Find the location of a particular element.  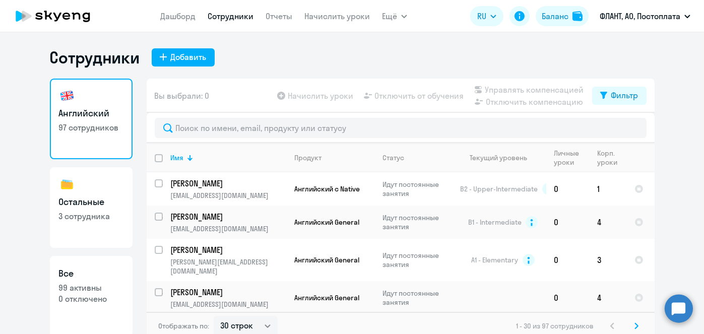

span: A1 - Elementary is located at coordinates (495, 260).